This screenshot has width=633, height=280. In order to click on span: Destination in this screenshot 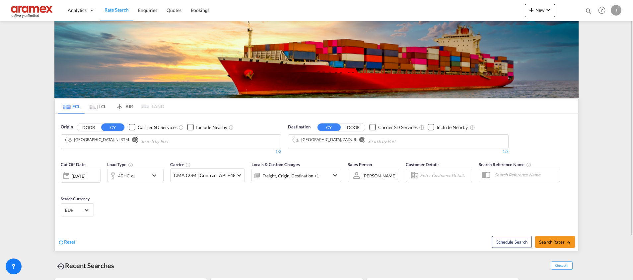, I will do `click(299, 127)`.